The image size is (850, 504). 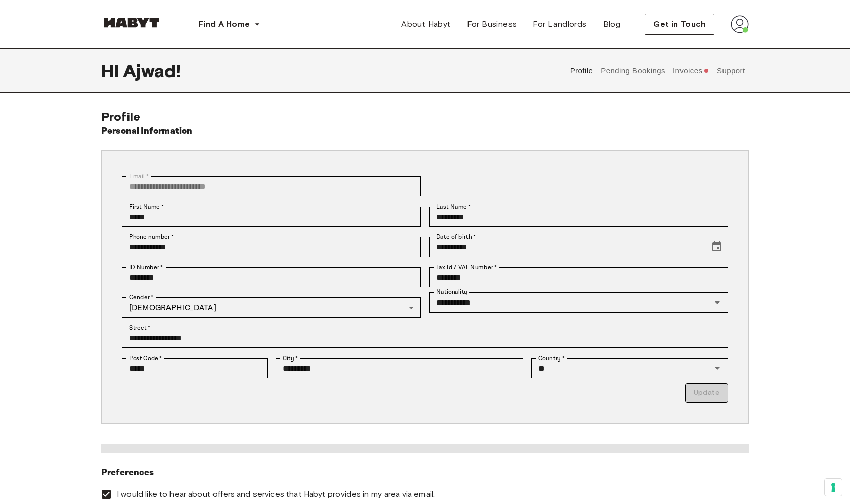 What do you see at coordinates (141, 298) in the screenshot?
I see `label: Gender` at bounding box center [141, 298].